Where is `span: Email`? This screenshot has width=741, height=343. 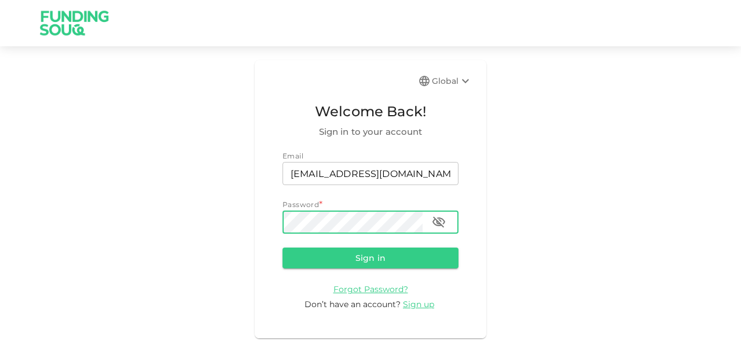
span: Email is located at coordinates (293, 156).